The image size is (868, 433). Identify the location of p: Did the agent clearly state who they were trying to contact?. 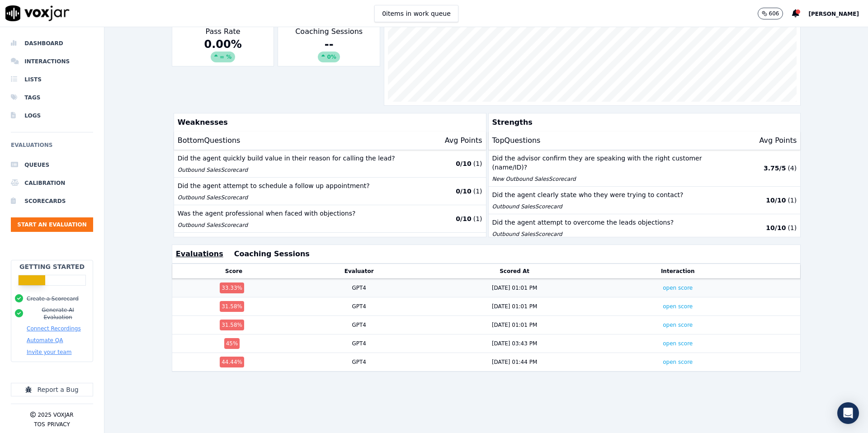
(606, 195).